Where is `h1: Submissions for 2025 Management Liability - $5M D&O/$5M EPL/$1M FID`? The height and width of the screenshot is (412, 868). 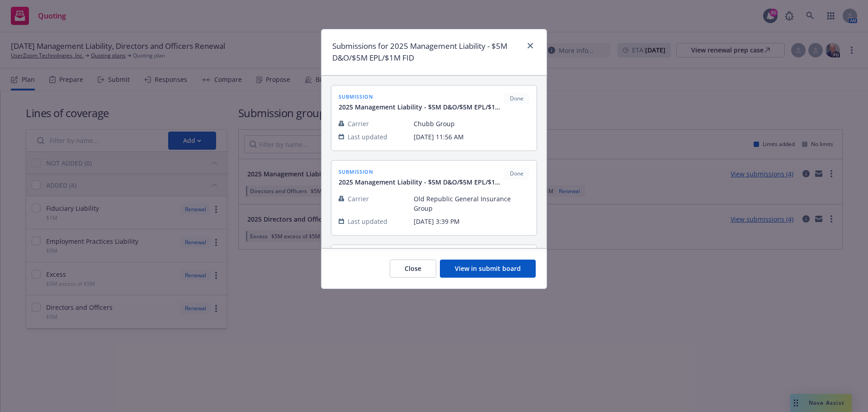 h1: Submissions for 2025 Management Liability - $5M D&O/$5M EPL/$1M FID is located at coordinates (427, 52).